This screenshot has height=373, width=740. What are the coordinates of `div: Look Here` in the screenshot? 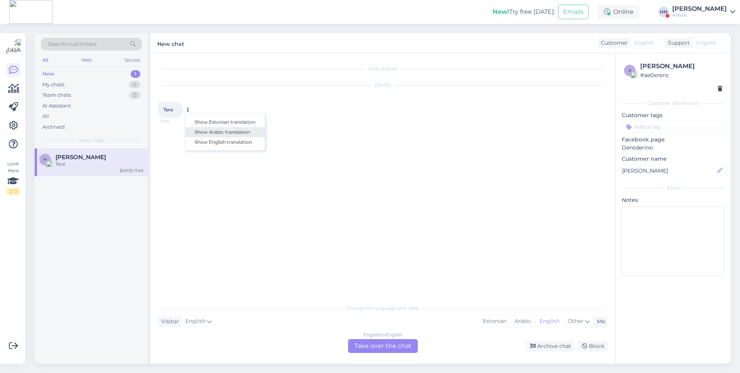 It's located at (13, 178).